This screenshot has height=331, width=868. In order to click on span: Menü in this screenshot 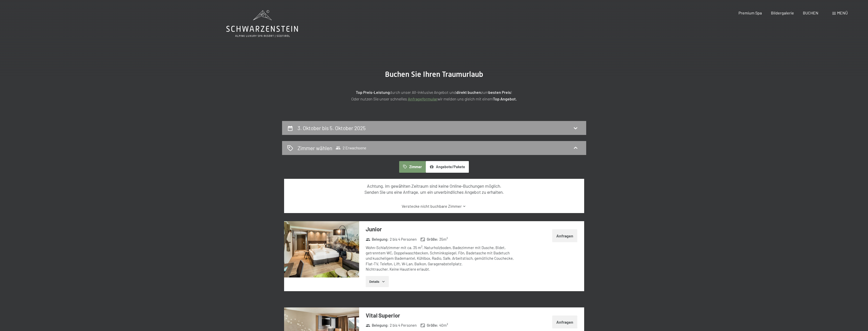, I will do `click(842, 13)`.